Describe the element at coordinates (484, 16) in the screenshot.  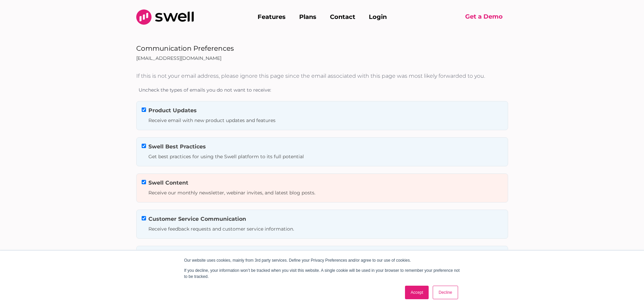
I see `a: Get a Demo` at that location.